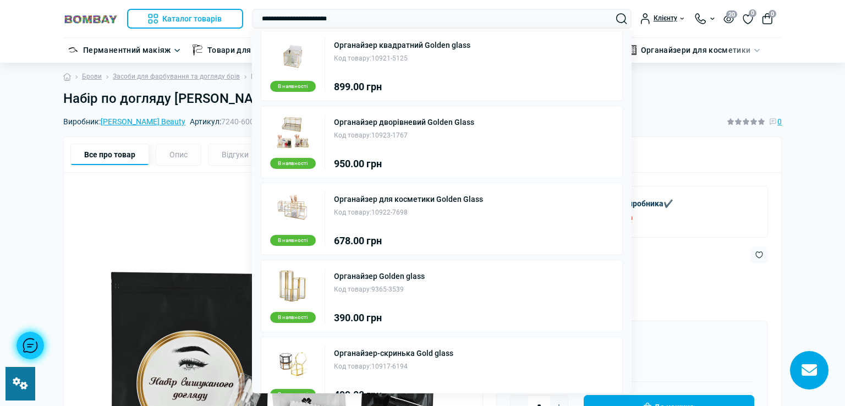 The image size is (845, 406). Describe the element at coordinates (404, 135) in the screenshot. I see `div: 10923-1767` at that location.